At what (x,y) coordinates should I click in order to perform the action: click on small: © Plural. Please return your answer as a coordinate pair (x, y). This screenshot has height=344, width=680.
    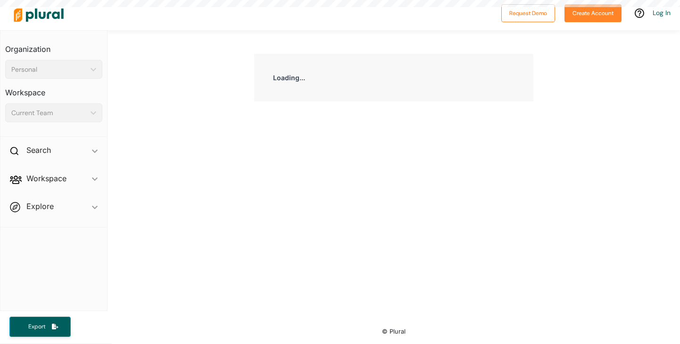
    Looking at the image, I should click on (394, 331).